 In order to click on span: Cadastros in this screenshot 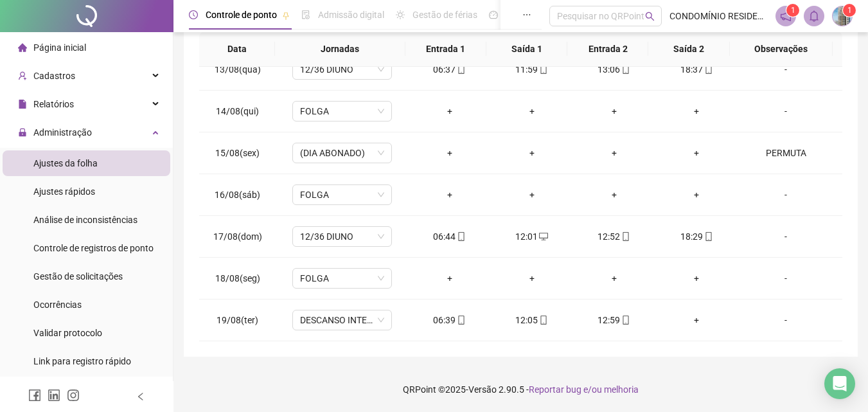, I will do `click(54, 76)`.